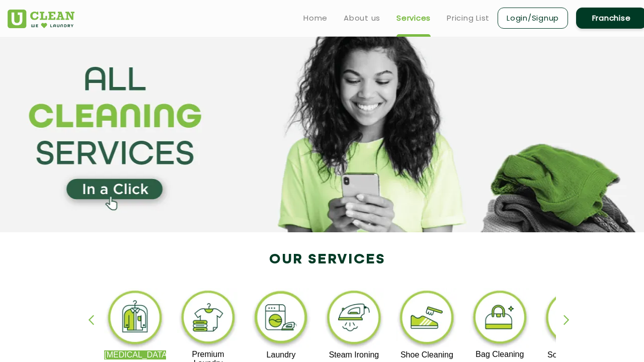  Describe the element at coordinates (135, 319) in the screenshot. I see `img: dry_cleaning_11zon.webp` at that location.